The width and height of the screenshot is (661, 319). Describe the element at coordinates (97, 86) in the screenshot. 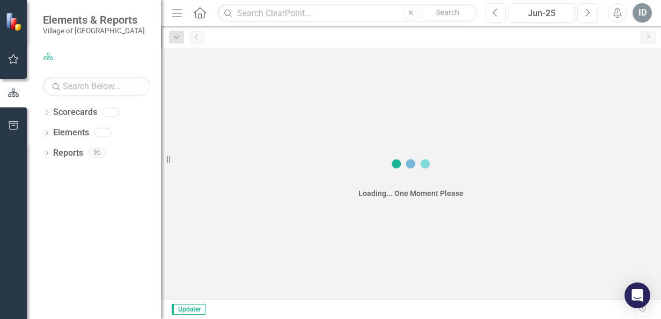

I see `input: Search Below...` at that location.